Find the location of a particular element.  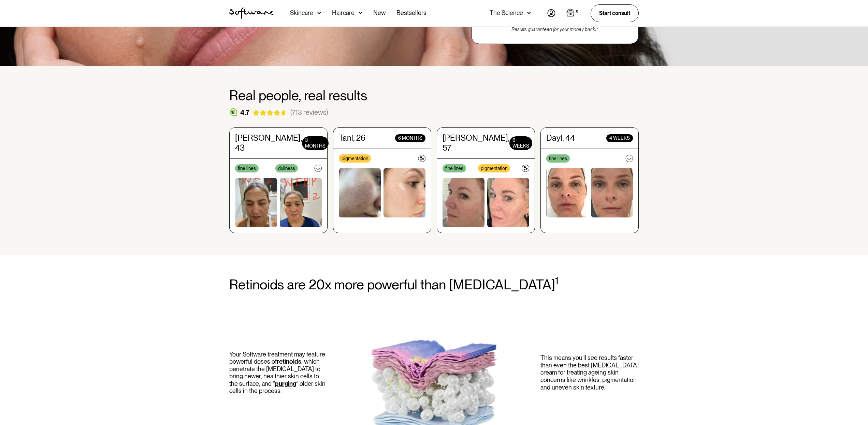

img: reviews logo is located at coordinates (233, 113).